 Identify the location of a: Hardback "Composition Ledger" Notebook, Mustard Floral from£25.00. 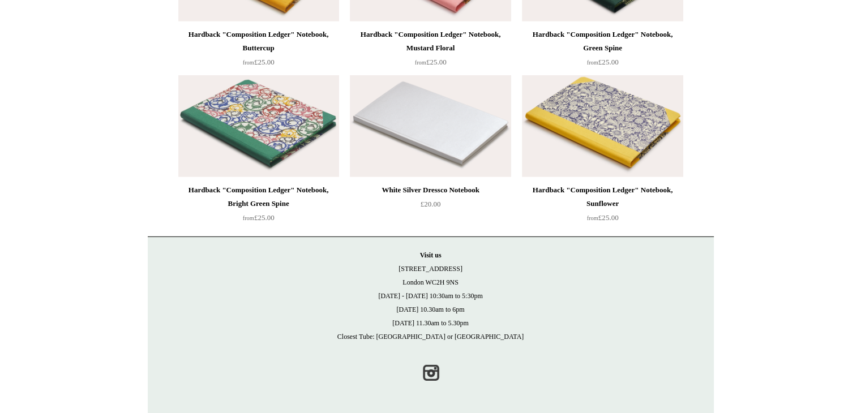
(430, 51).